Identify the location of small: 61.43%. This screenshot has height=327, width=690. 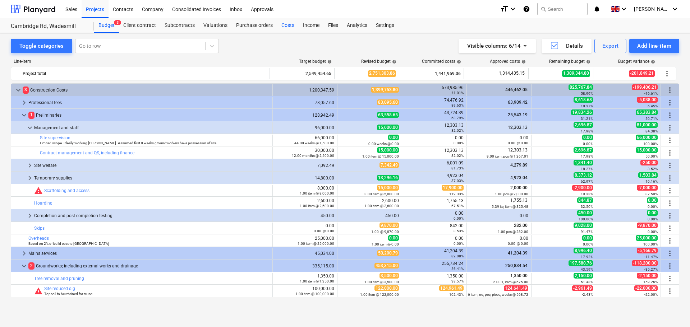
(586, 282).